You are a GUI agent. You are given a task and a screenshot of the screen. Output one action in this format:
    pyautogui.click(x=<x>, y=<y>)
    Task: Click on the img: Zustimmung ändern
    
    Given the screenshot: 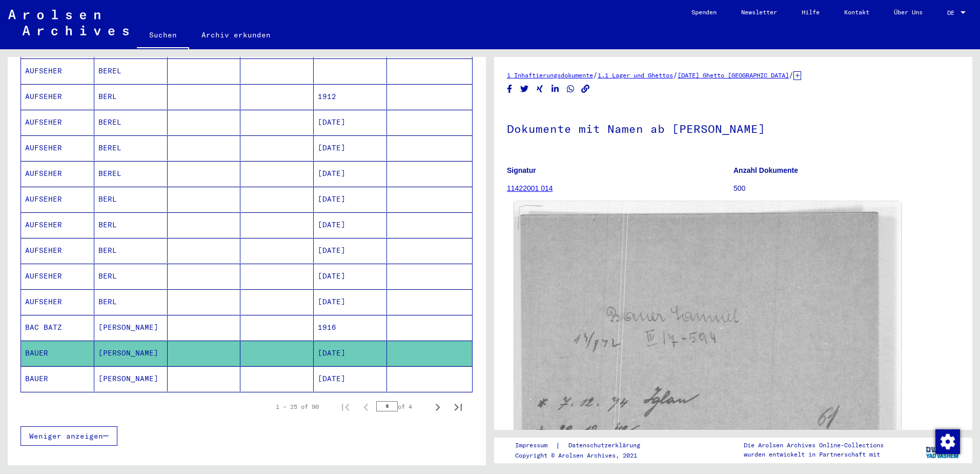 What is the action you would take?
    pyautogui.click(x=948, y=441)
    